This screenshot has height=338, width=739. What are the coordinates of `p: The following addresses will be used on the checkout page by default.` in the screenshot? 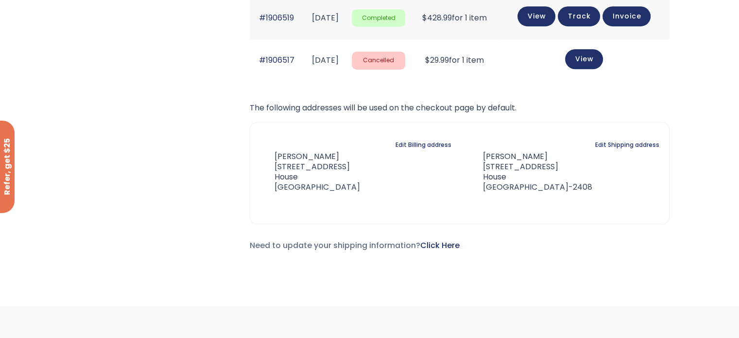 It's located at (460, 108).